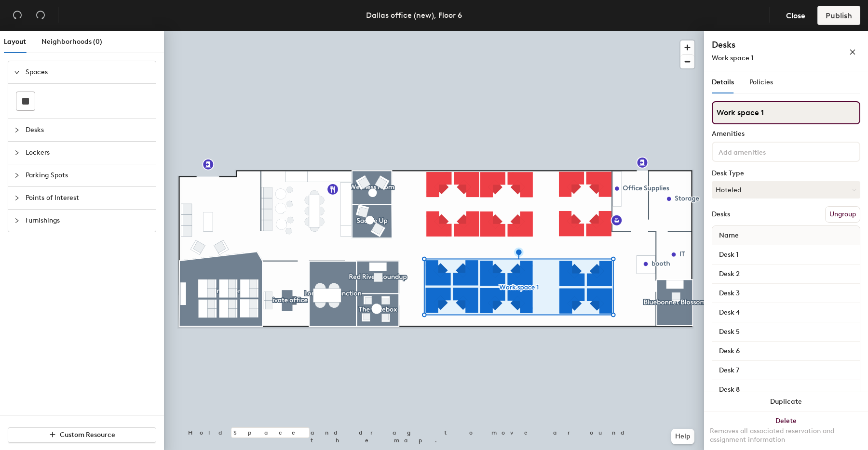 The width and height of the screenshot is (868, 450). What do you see at coordinates (683, 437) in the screenshot?
I see `button: Help` at bounding box center [683, 437].